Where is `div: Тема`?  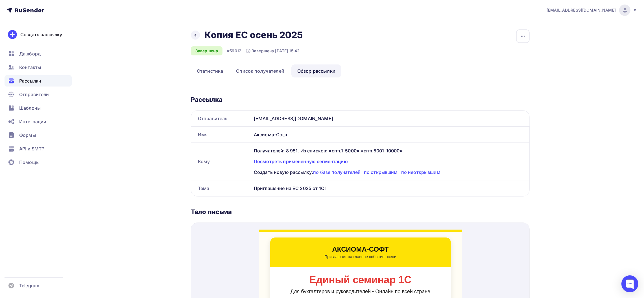 div: Тема is located at coordinates (221, 188).